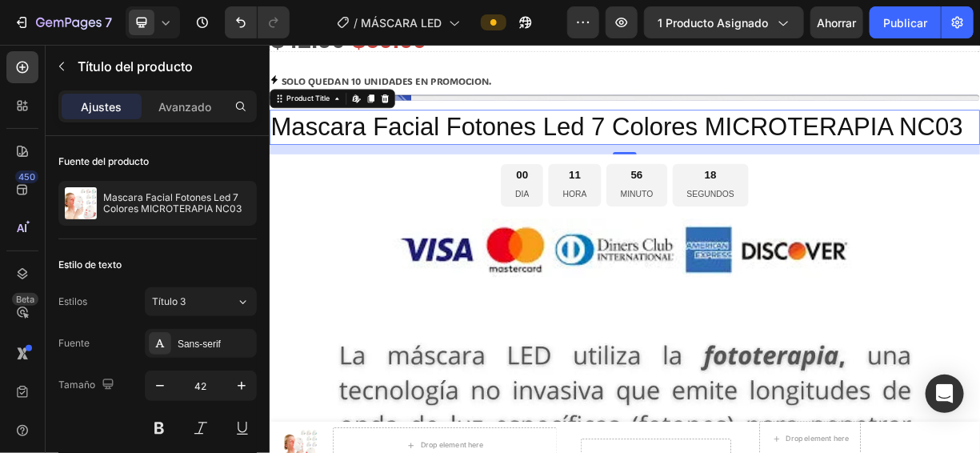 This screenshot has height=453, width=980. I want to click on button: Título 3, so click(201, 302).